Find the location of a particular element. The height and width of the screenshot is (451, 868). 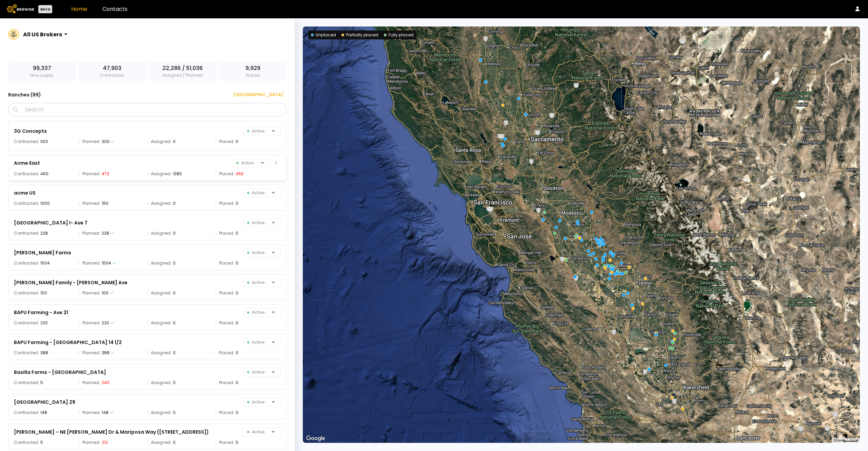

div: Placed is located at coordinates (253, 71).